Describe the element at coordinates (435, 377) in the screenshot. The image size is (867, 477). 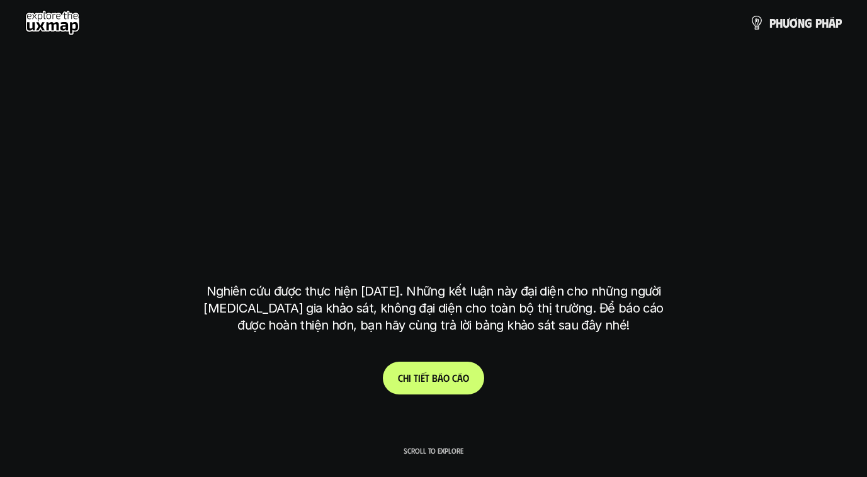
I see `span: b` at that location.